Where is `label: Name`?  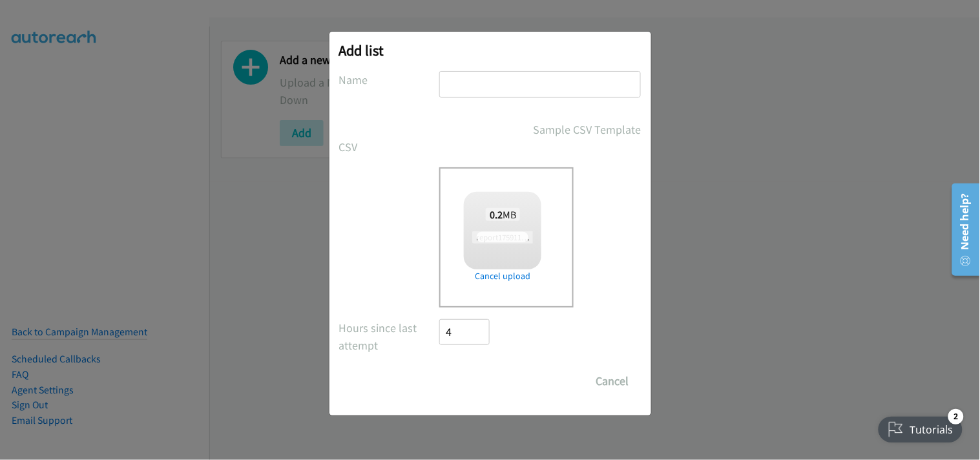
label: Name is located at coordinates (390, 80).